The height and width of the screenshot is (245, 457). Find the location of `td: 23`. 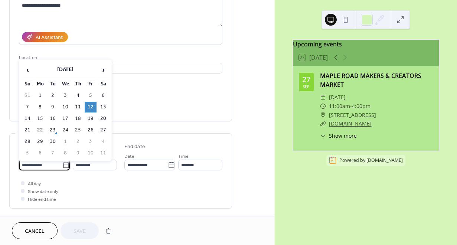

td: 23 is located at coordinates (53, 130).